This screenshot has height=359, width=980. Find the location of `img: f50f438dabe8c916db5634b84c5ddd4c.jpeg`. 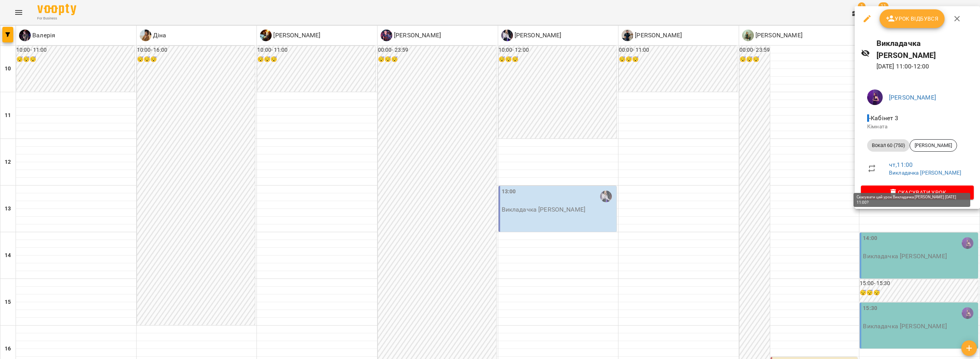

img: f50f438dabe8c916db5634b84c5ddd4c.jpeg is located at coordinates (875, 97).